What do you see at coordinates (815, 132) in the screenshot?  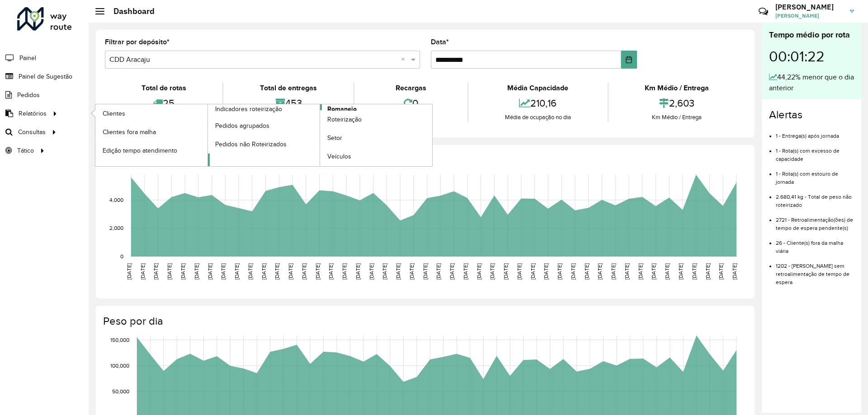 I see `li: 1 - Entrega(s) após jornada` at bounding box center [815, 132].